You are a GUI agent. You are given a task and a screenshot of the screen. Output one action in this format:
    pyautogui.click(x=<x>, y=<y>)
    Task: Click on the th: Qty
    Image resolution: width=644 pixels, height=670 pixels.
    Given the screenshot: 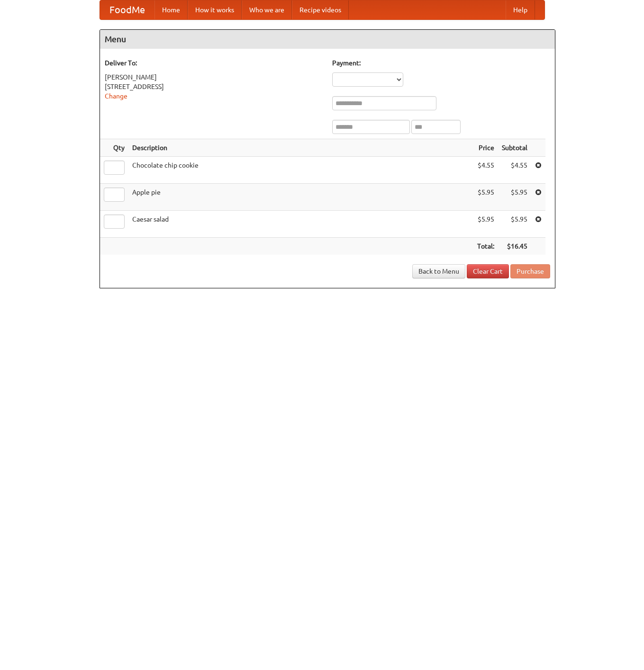 What is the action you would take?
    pyautogui.click(x=114, y=148)
    